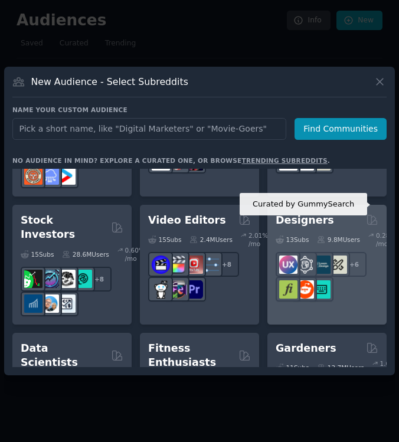 This screenshot has height=442, width=399. What do you see at coordinates (292, 240) in the screenshot?
I see `div: 13 Sub s` at bounding box center [292, 240].